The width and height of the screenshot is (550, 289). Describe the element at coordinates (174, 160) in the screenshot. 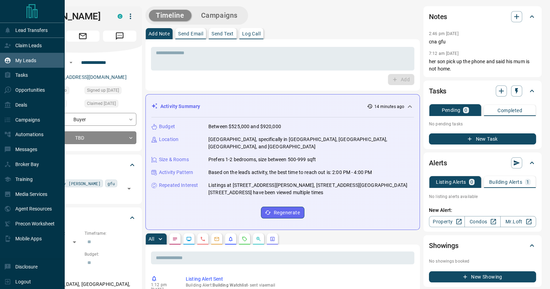

I see `p: Size & Rooms` at that location.